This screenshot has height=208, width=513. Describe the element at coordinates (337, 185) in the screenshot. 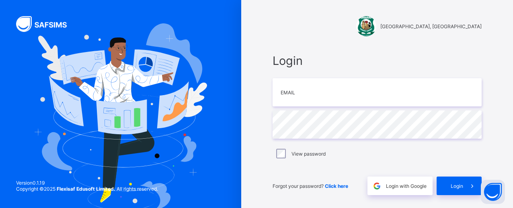

I see `span: Click here` at that location.